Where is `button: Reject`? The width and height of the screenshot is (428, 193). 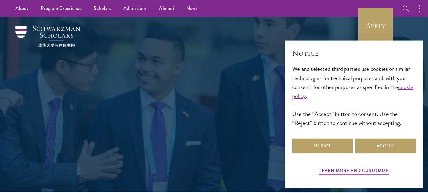 button: Reject is located at coordinates (323, 146).